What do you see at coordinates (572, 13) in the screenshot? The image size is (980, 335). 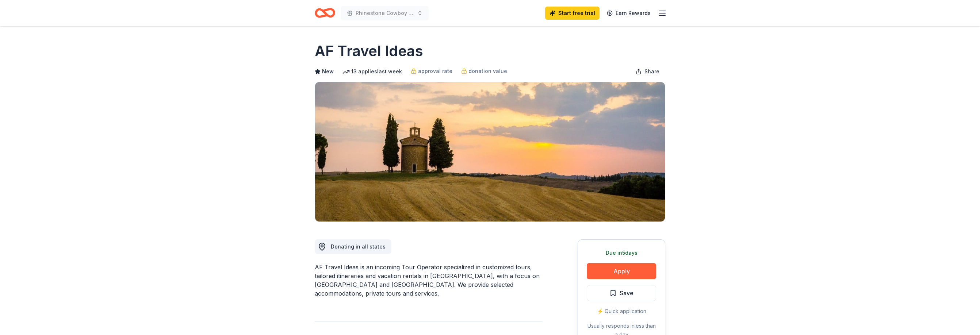 I see `a: Start free trial` at bounding box center [572, 13].